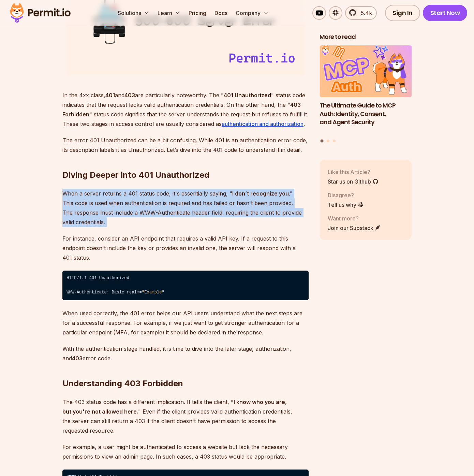 The height and width of the screenshot is (476, 474). I want to click on h2: Diving Deeper into 401 Unauthorized, so click(185, 161).